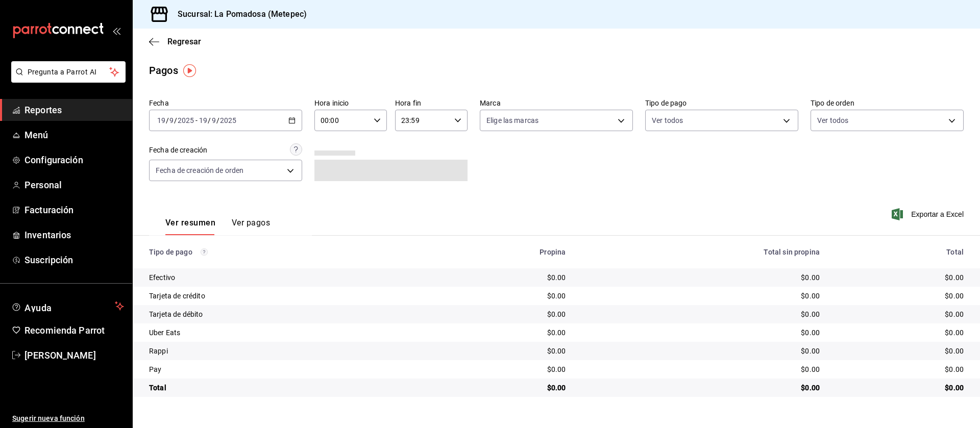 This screenshot has height=428, width=980. Describe the element at coordinates (68, 418) in the screenshot. I see `span: Sugerir nueva función` at that location.